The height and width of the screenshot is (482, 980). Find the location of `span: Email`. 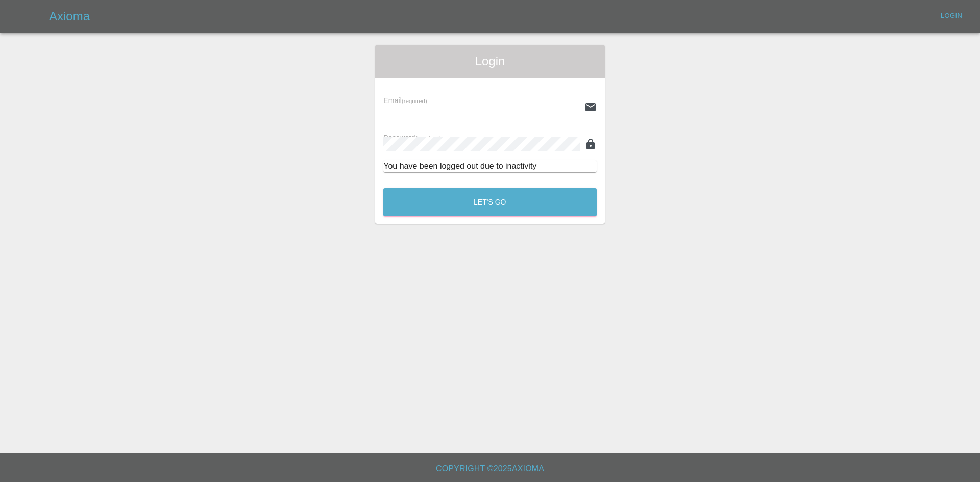

span: Email is located at coordinates (405, 100).